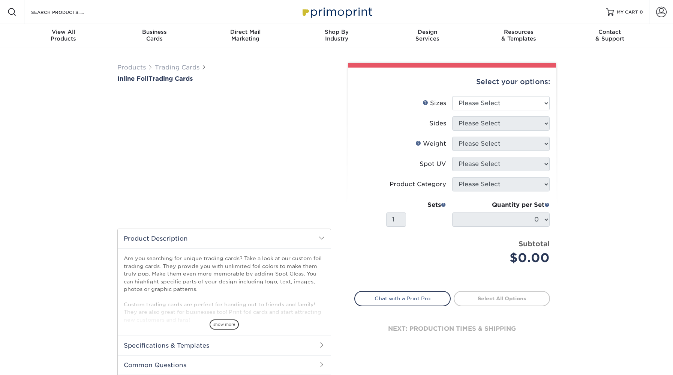 The height and width of the screenshot is (375, 673). I want to click on a: Resources& Templates, so click(519, 36).